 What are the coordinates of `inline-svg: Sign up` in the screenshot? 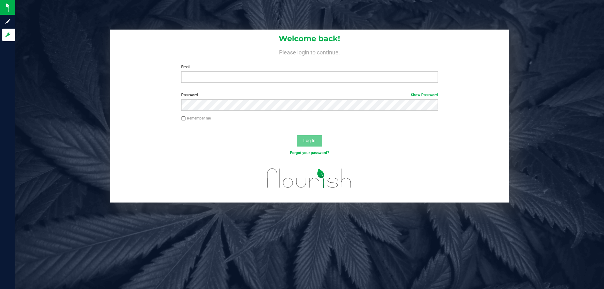 It's located at (8, 21).